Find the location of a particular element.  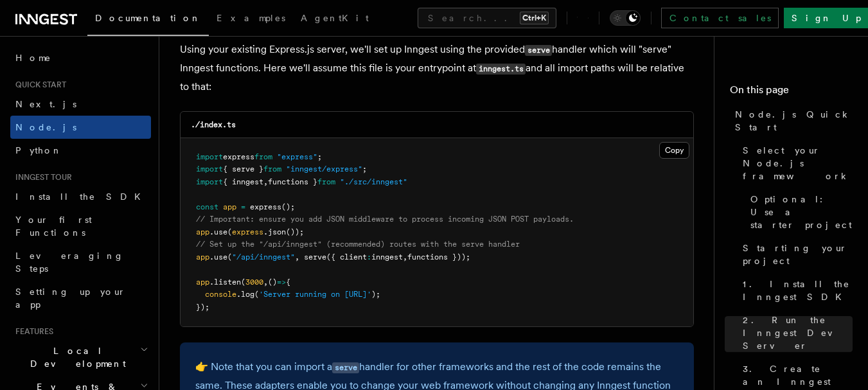

a: 1. Install the Inngest SDK is located at coordinates (794, 291).